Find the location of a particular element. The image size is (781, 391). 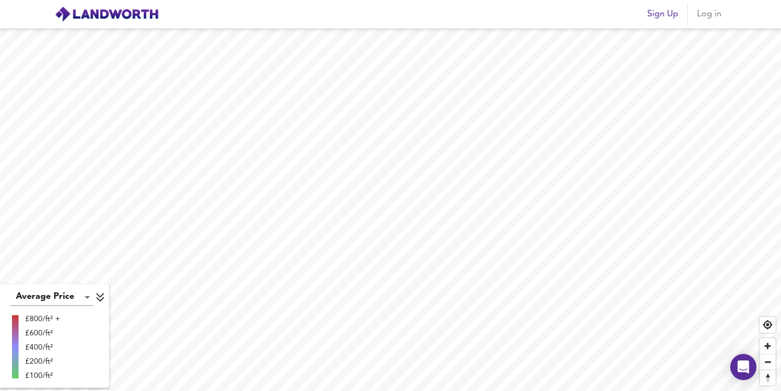

button: Find my location is located at coordinates (767, 325).